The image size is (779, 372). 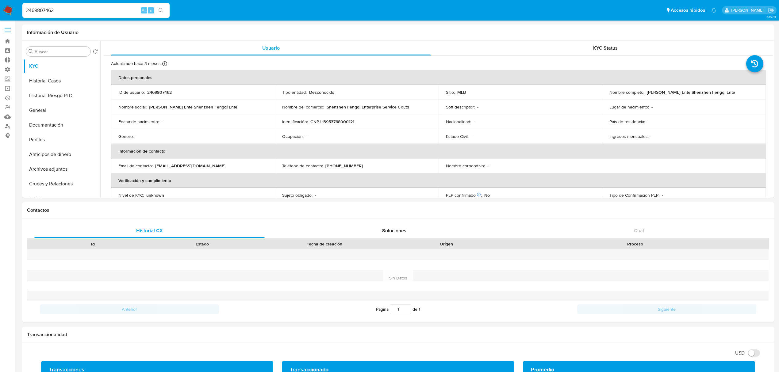 What do you see at coordinates (627, 92) in the screenshot?
I see `p: Nombre completo :` at bounding box center [627, 92].